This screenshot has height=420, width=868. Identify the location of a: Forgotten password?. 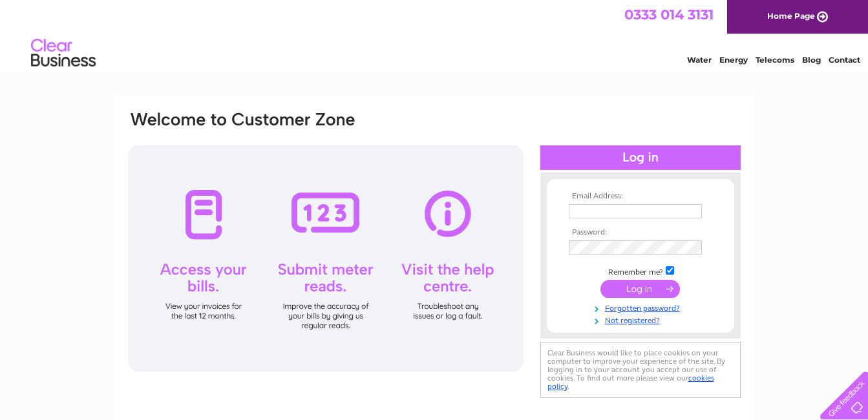
(642, 307).